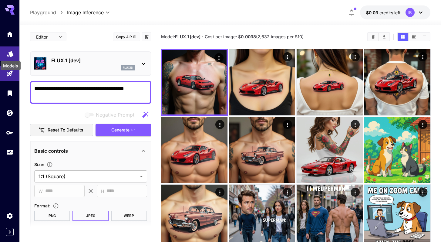 Image resolution: width=441 pixels, height=242 pixels. What do you see at coordinates (424, 37) in the screenshot?
I see `button: Show images in list view` at bounding box center [424, 37].